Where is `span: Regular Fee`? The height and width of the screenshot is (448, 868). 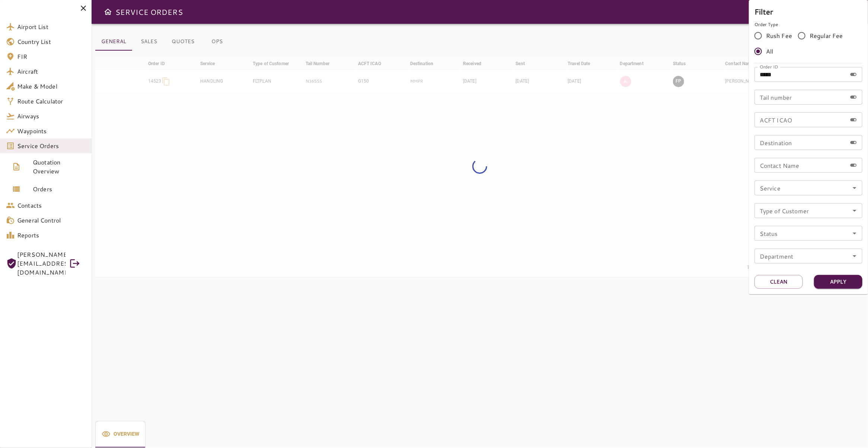
span: Regular Fee is located at coordinates (826, 36).